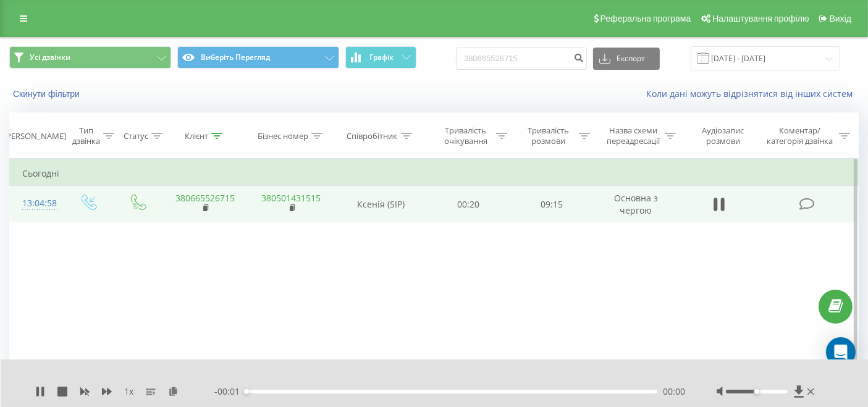 The image size is (868, 407). Describe the element at coordinates (86, 135) in the screenshot. I see `font: Тип дзвінка` at that location.